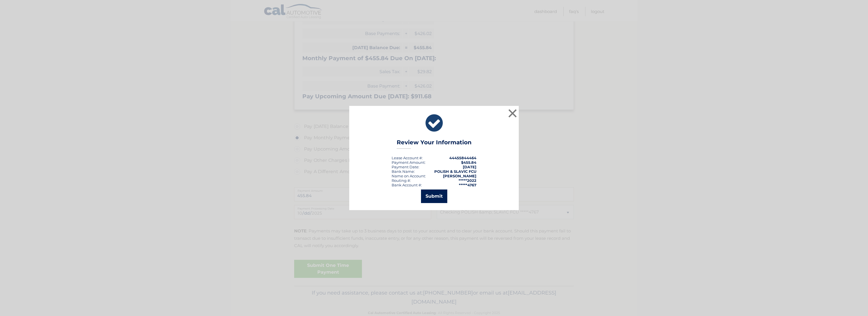 The width and height of the screenshot is (868, 316). I want to click on div: Payment Amount:, so click(408, 162).